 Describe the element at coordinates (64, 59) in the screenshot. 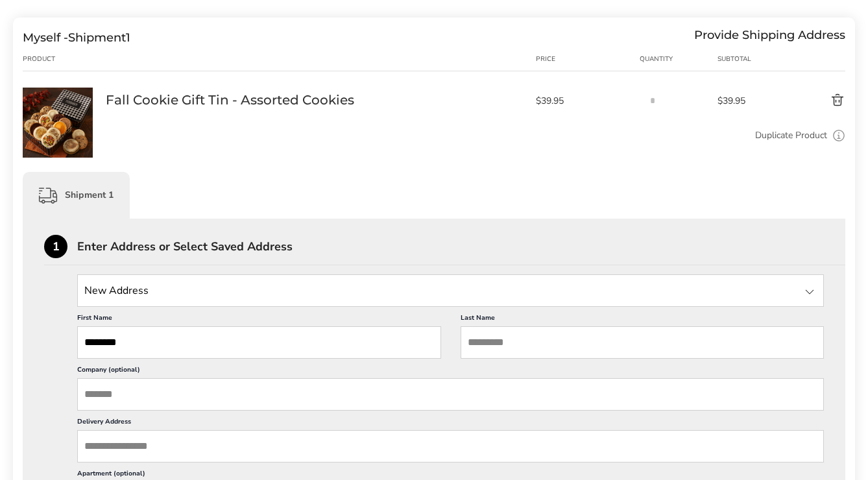

I see `div: Product` at that location.